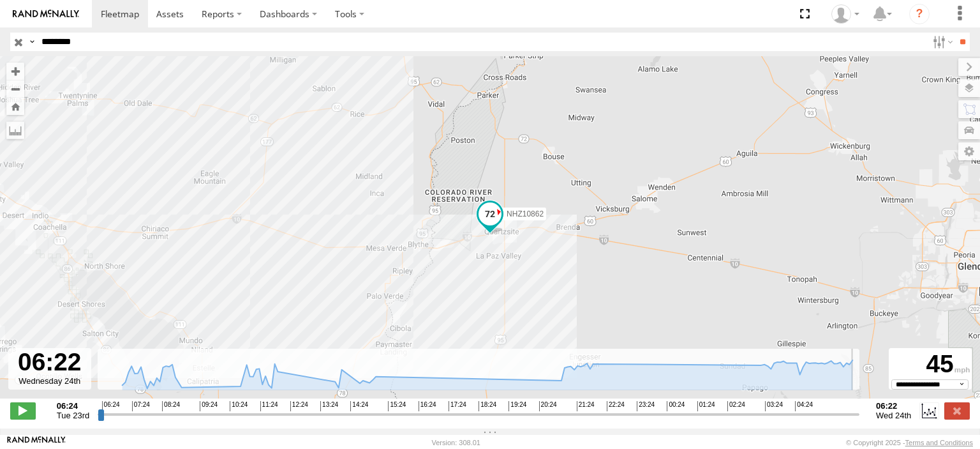  I want to click on span: Tue 23rd Sep 2025, so click(73, 415).